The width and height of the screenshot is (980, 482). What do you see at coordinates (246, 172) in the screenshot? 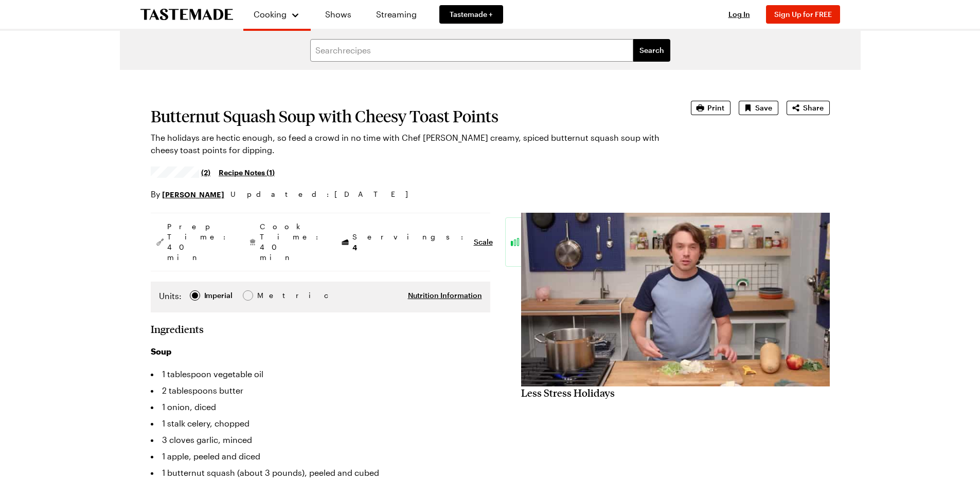
I see `a: Recipe Notes (1)` at bounding box center [246, 172].